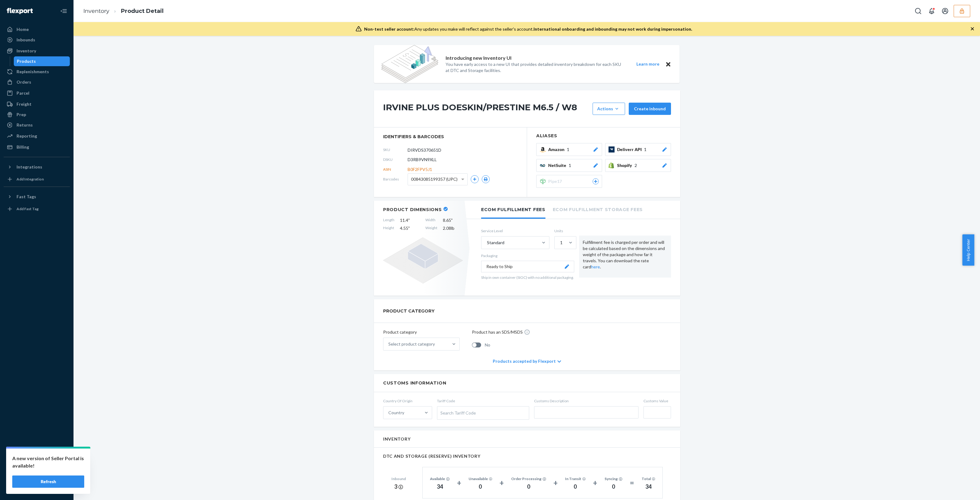 The image size is (980, 500). What do you see at coordinates (636, 165) in the screenshot?
I see `span: 2` at bounding box center [636, 165].